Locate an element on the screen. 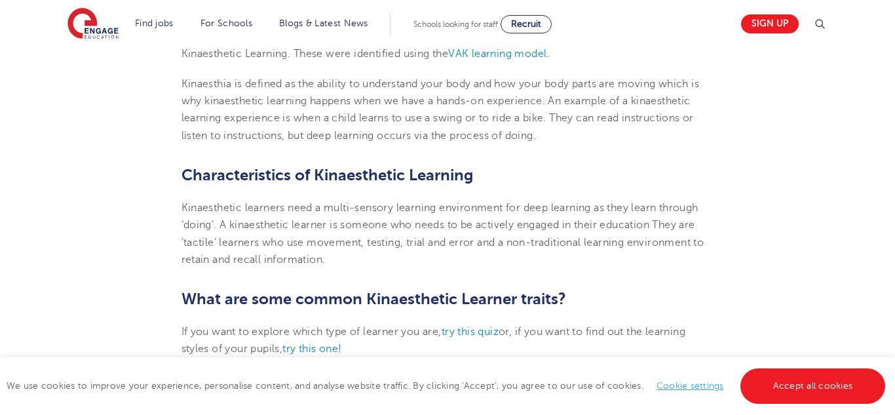 This screenshot has width=895, height=415. span: Kinaesthia is defined as the ability to understand your body and how your body parts are moving w... is located at coordinates (440, 92).